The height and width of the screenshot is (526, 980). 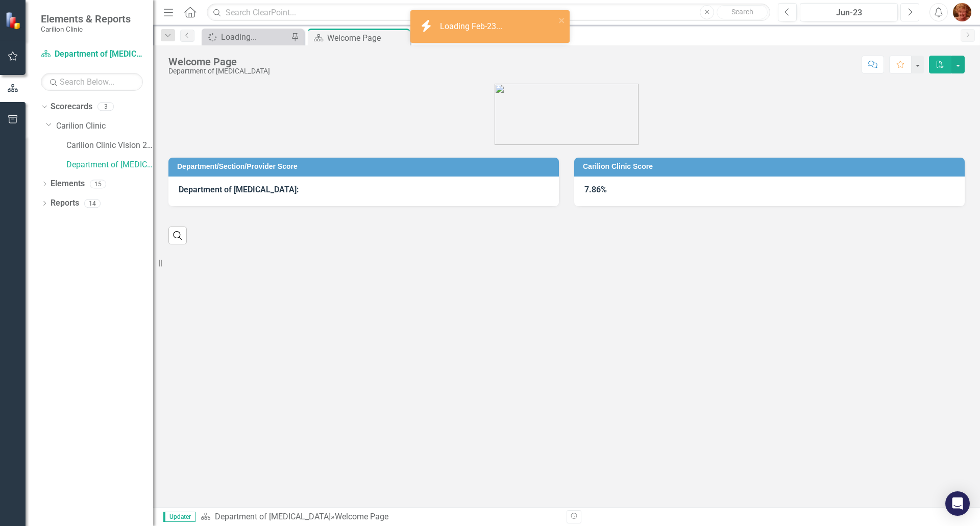 What do you see at coordinates (562, 20) in the screenshot?
I see `button: close` at bounding box center [562, 20].